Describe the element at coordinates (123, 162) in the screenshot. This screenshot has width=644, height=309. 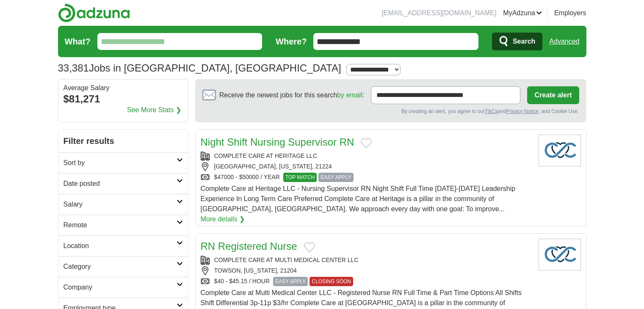
I see `a: Sort by` at that location.